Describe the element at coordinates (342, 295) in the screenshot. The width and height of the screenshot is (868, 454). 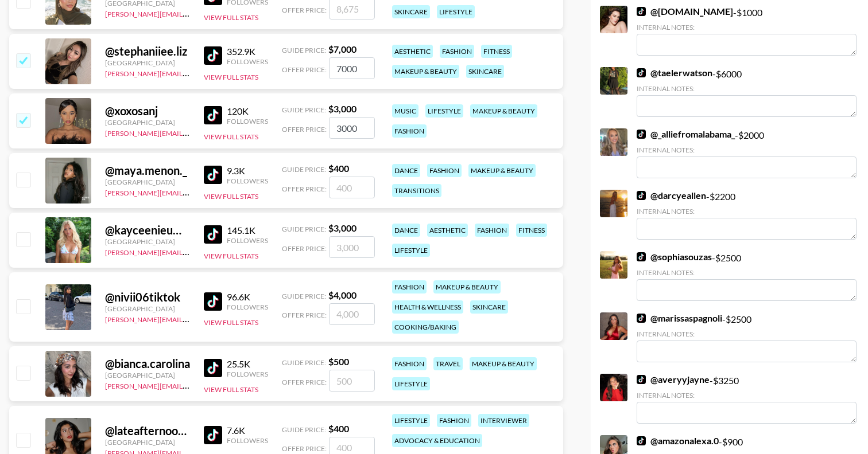
I see `strong: $ 4,000` at that location.